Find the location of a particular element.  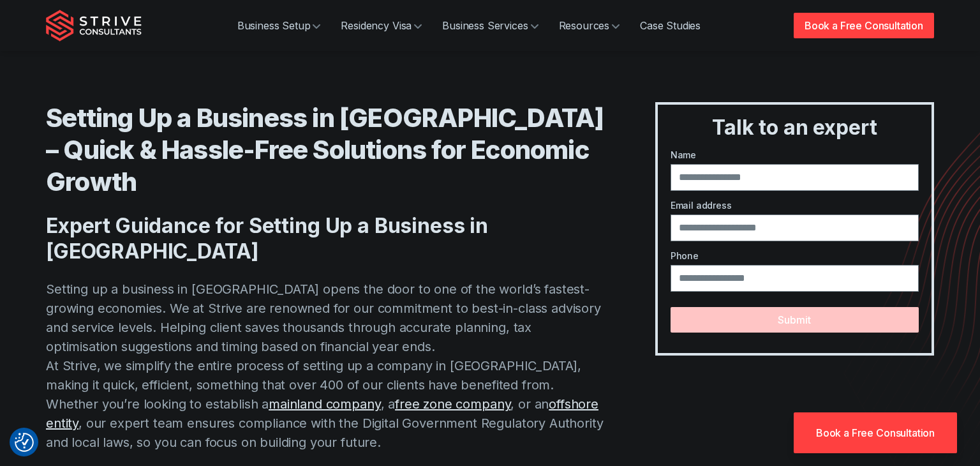

a: Business Setup is located at coordinates (279, 26).